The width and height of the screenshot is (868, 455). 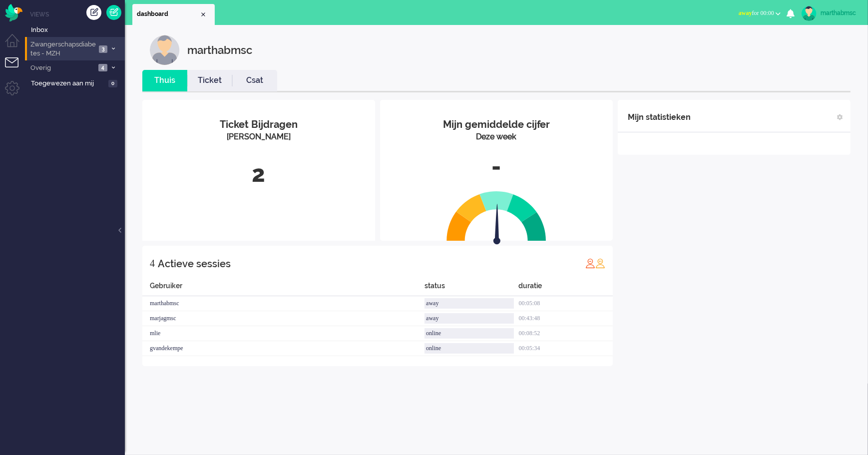 I want to click on div: 00:43:48, so click(x=565, y=318).